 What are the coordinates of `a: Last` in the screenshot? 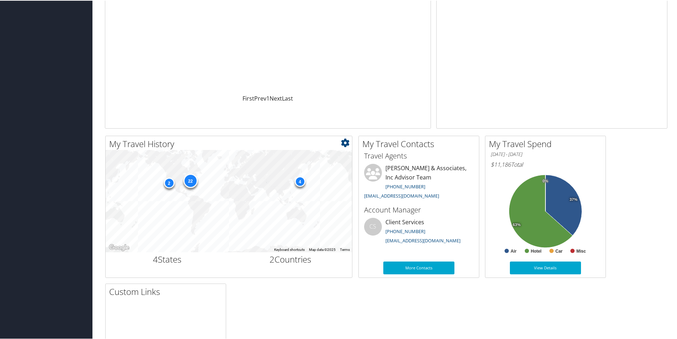 It's located at (287, 98).